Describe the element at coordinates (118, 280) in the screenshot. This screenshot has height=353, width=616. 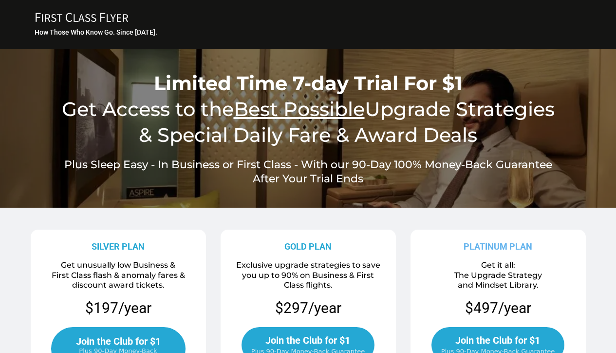
I see `span: First Class flash & anomaly fares & discount award tickets.` at that location.